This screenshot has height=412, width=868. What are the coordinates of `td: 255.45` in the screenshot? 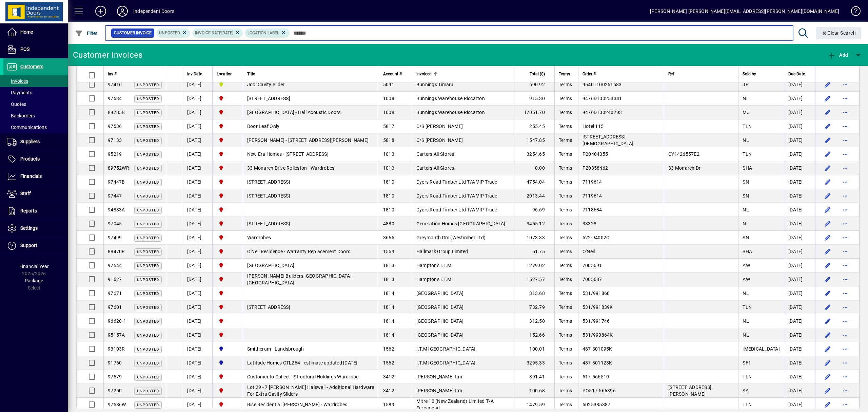 It's located at (535, 126).